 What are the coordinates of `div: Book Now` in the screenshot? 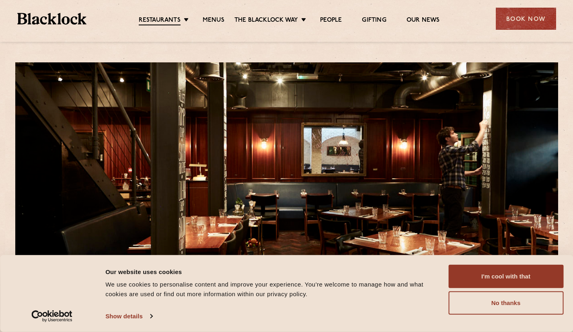 It's located at (526, 19).